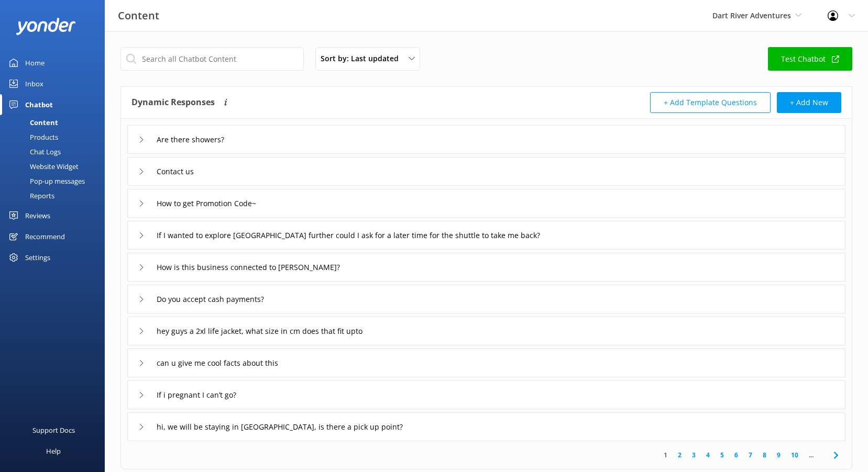  What do you see at coordinates (31, 196) in the screenshot?
I see `div: Reports` at bounding box center [31, 196].